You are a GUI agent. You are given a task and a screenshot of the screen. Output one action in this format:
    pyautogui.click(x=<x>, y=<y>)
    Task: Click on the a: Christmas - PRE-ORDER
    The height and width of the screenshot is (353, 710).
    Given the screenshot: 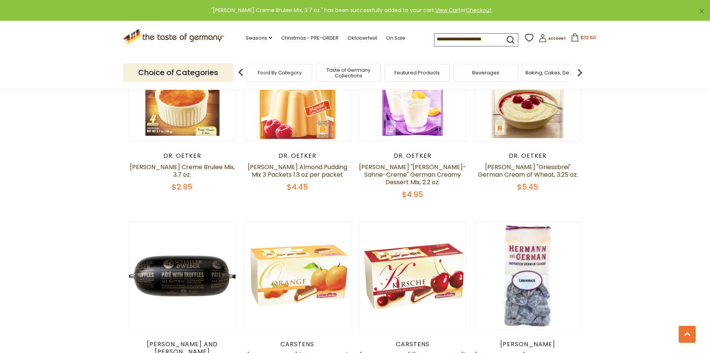 What is the action you would take?
    pyautogui.click(x=310, y=38)
    